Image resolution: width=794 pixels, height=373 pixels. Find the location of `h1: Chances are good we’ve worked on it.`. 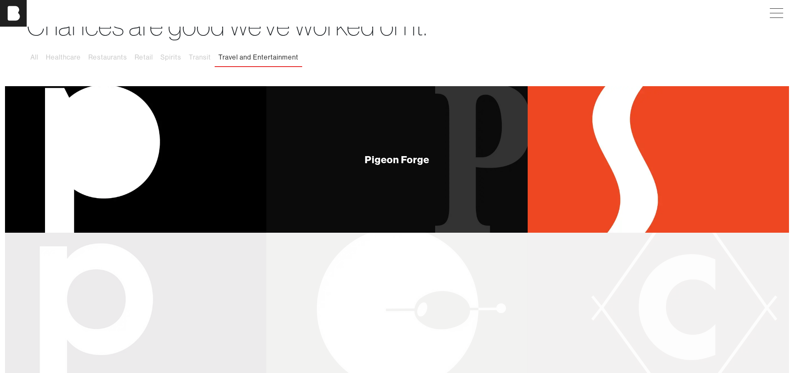

h1: Chances are good we’ve worked on it. is located at coordinates (397, 26).